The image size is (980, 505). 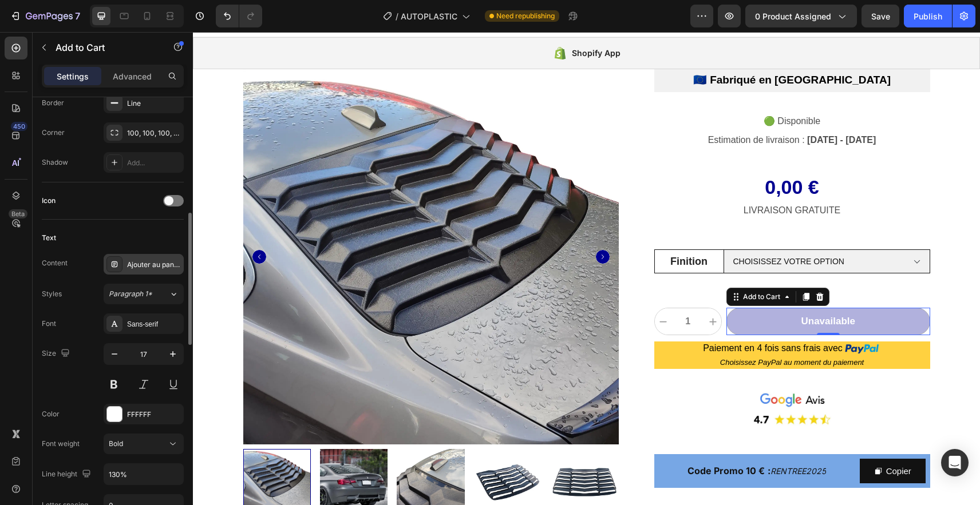 What do you see at coordinates (48, 201) in the screenshot?
I see `div: Icon` at bounding box center [48, 201].